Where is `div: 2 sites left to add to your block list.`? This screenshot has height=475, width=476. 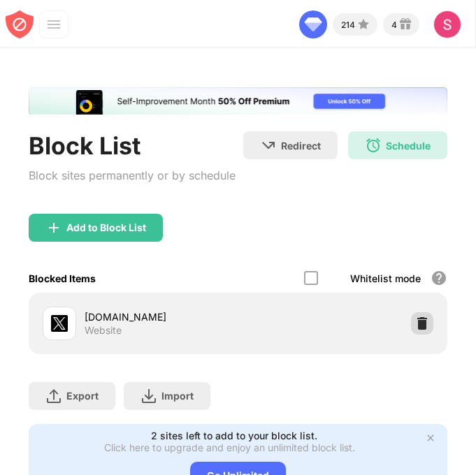 div: 2 sites left to add to your block list. is located at coordinates (234, 435).